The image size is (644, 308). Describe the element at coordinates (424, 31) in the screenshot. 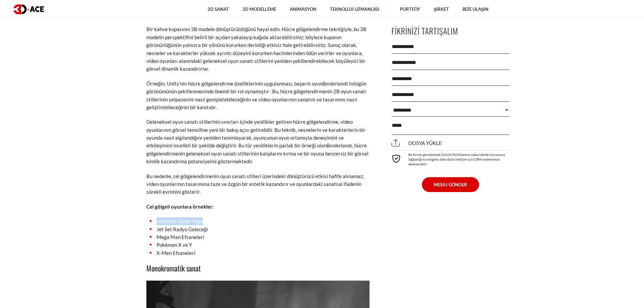

I see `font: Fikrinizi Tartışalım` at that location.